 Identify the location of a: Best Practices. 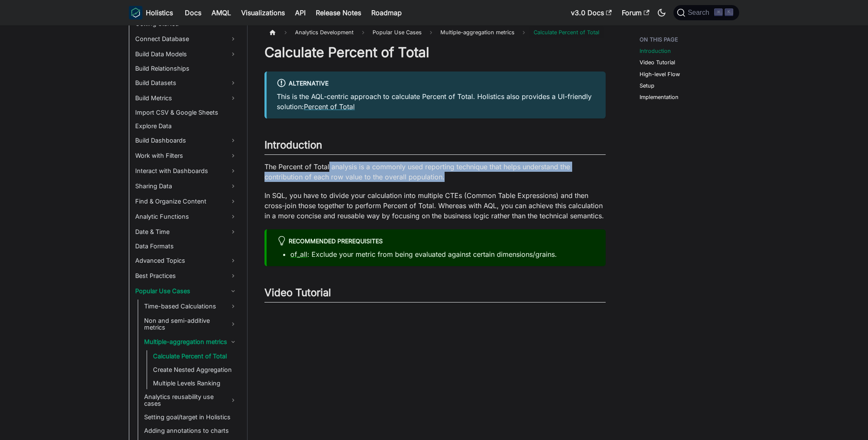
(186, 276).